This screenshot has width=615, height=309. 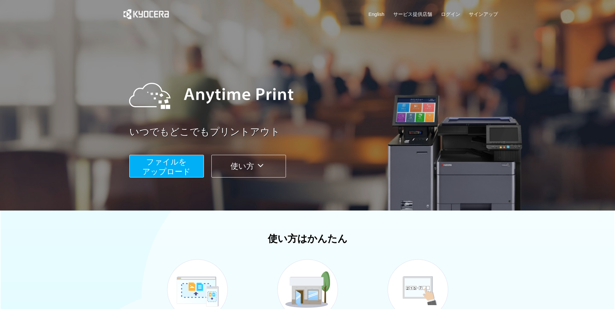 I want to click on button: 使い方, so click(x=249, y=166).